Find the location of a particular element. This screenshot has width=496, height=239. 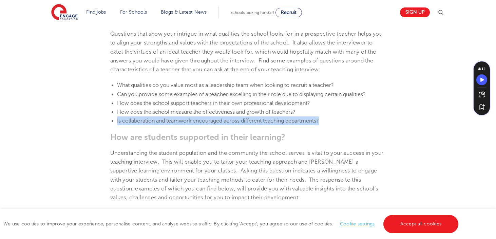

span: We use cookies to improve your experience, personalise content, and analyse website traffic. By c... is located at coordinates (232, 224).